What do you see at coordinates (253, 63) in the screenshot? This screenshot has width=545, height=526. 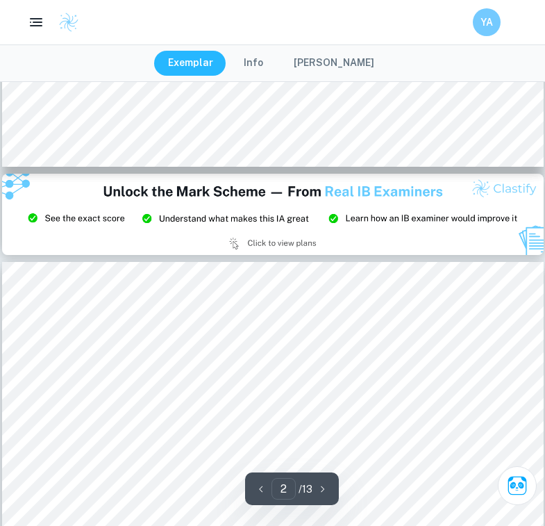 I see `button: Info` at bounding box center [253, 63].